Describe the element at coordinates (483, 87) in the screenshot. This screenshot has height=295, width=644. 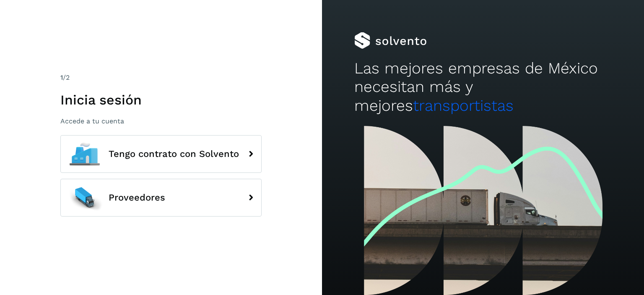
I see `h2: Las mejores empresas de México necesitan más y mejores` at that location.